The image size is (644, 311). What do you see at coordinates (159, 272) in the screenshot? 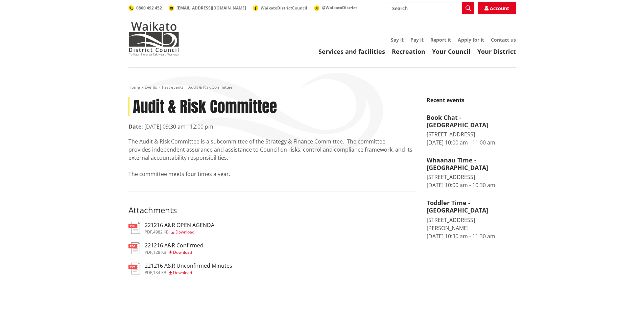
I see `span: 134 KB` at bounding box center [159, 272].